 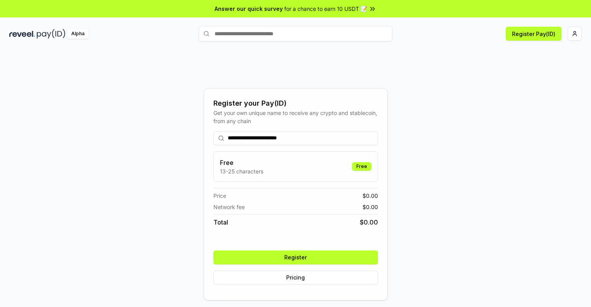 I want to click on img: reveel_dark, so click(x=22, y=34).